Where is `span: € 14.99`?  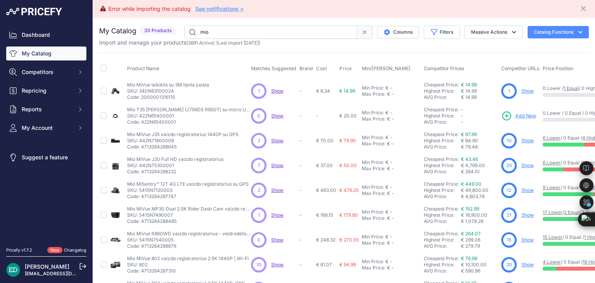
span: € 14.99 is located at coordinates (469, 91).